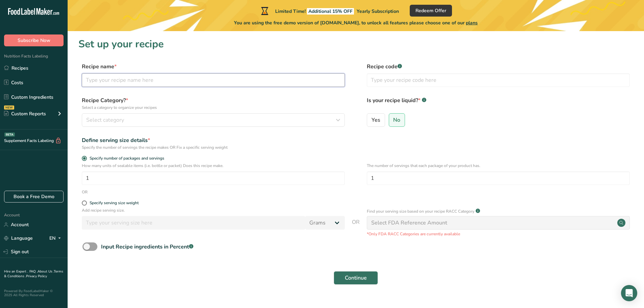 This screenshot has height=308, width=644. I want to click on div: NEW, so click(9, 107).